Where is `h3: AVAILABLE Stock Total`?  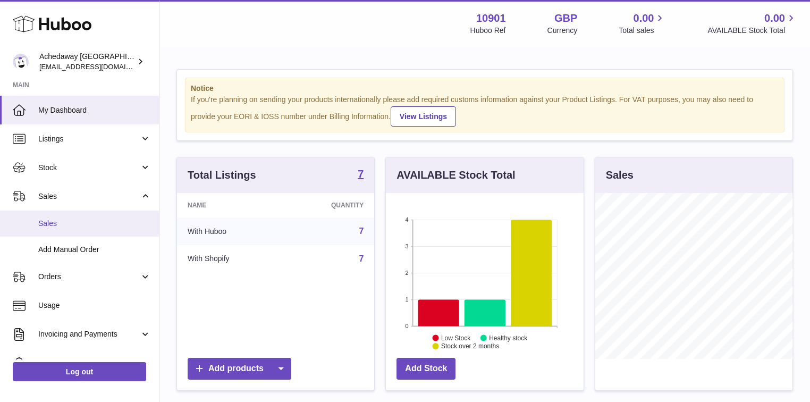
h3: AVAILABLE Stock Total is located at coordinates (455, 175).